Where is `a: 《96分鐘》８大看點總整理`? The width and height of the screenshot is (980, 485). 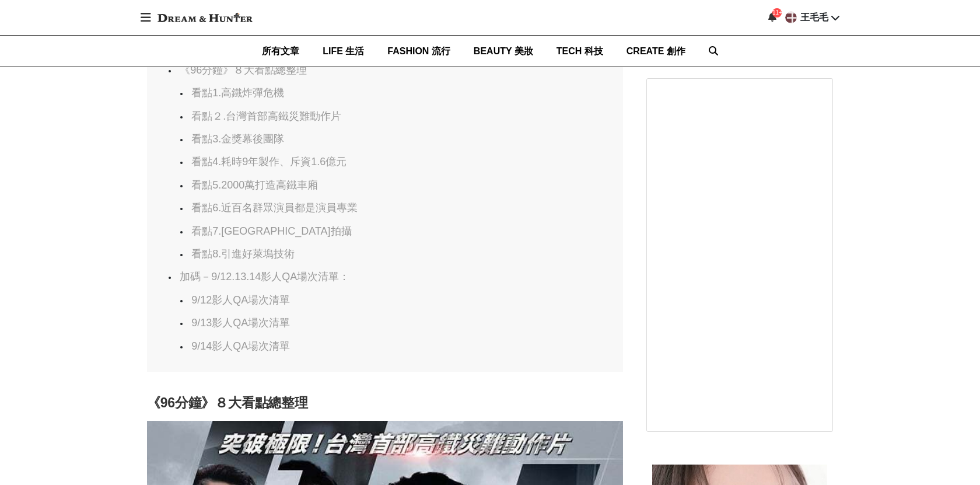 a: 《96分鐘》８大看點總整理 is located at coordinates (243, 70).